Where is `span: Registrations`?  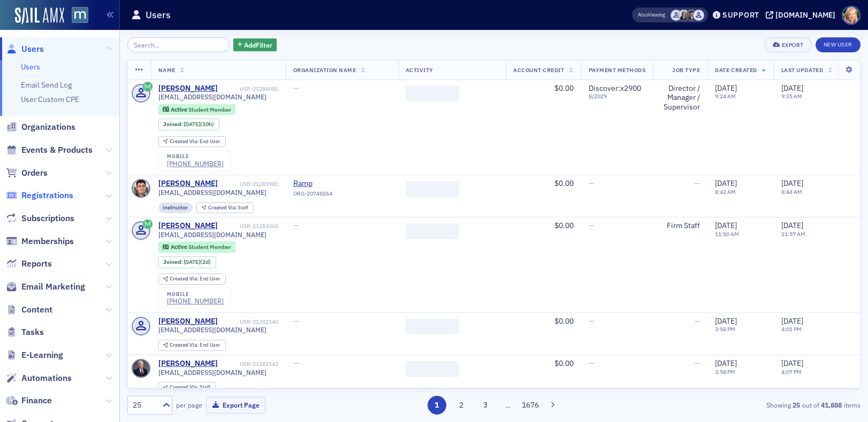
span: Registrations is located at coordinates (47, 195).